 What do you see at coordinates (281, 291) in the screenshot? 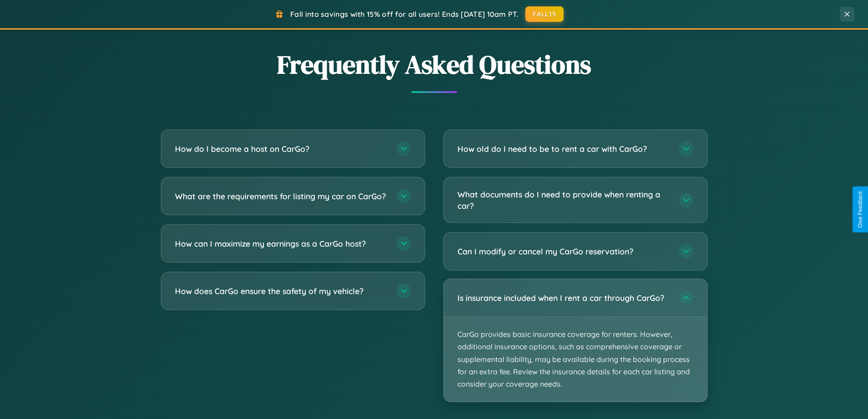
I see `h3: How does CarGo ensure the safety of my vehicle?` at bounding box center [281, 291].